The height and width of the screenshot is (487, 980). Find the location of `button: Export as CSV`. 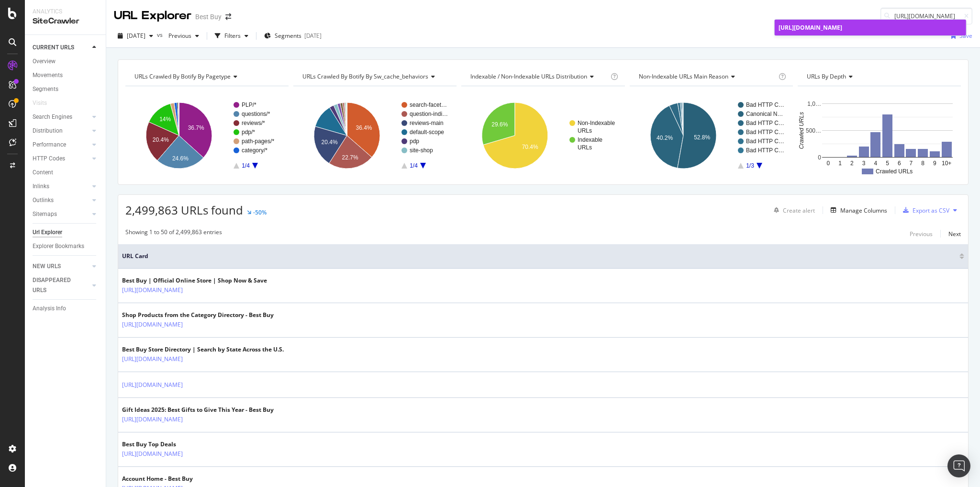

button: Export as CSV is located at coordinates (924, 211).